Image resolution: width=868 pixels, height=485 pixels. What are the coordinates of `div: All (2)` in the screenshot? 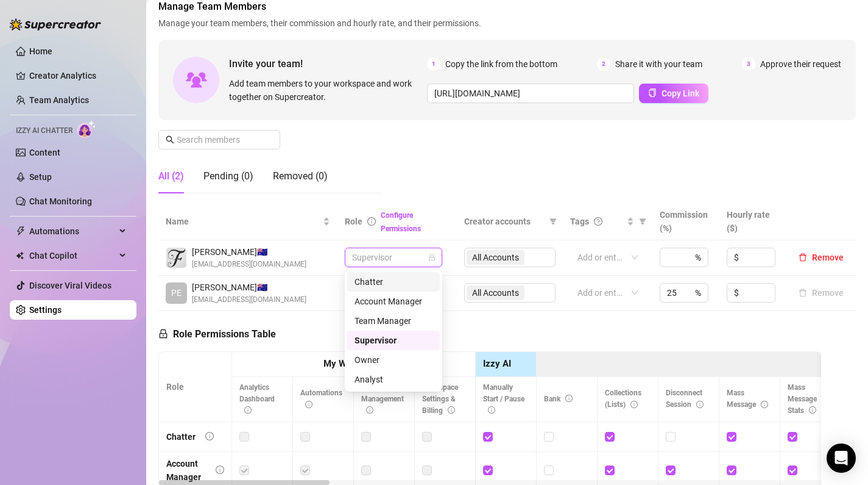 It's located at (171, 176).